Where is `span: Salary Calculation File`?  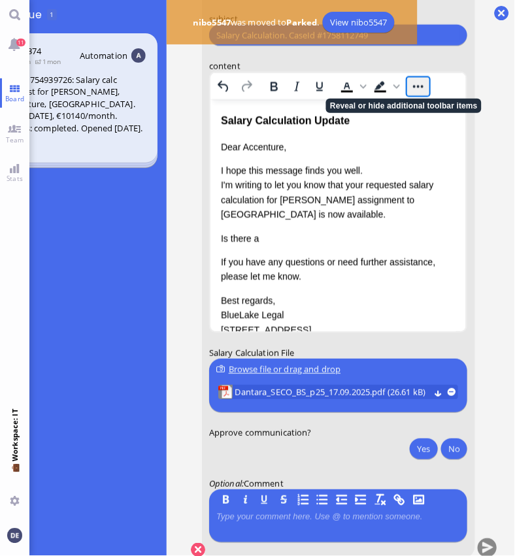 span: Salary Calculation File is located at coordinates (252, 353).